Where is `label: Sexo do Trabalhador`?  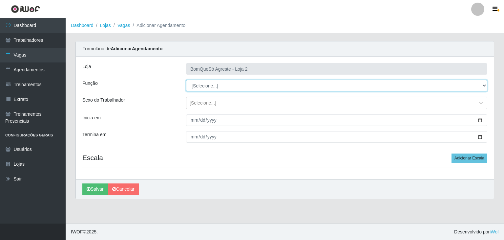
label: Sexo do Trabalhador is located at coordinates (104, 100).